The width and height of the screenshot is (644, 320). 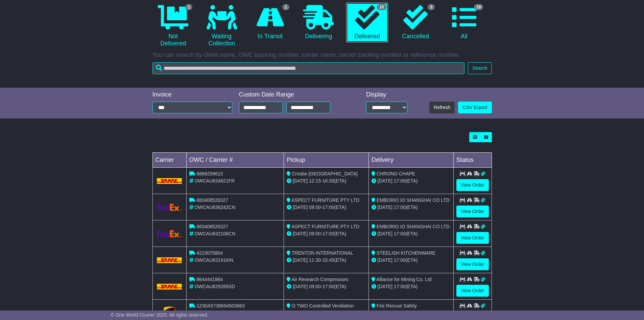 What do you see at coordinates (209, 279) in the screenshot?
I see `span: 8644441864` at bounding box center [209, 279].